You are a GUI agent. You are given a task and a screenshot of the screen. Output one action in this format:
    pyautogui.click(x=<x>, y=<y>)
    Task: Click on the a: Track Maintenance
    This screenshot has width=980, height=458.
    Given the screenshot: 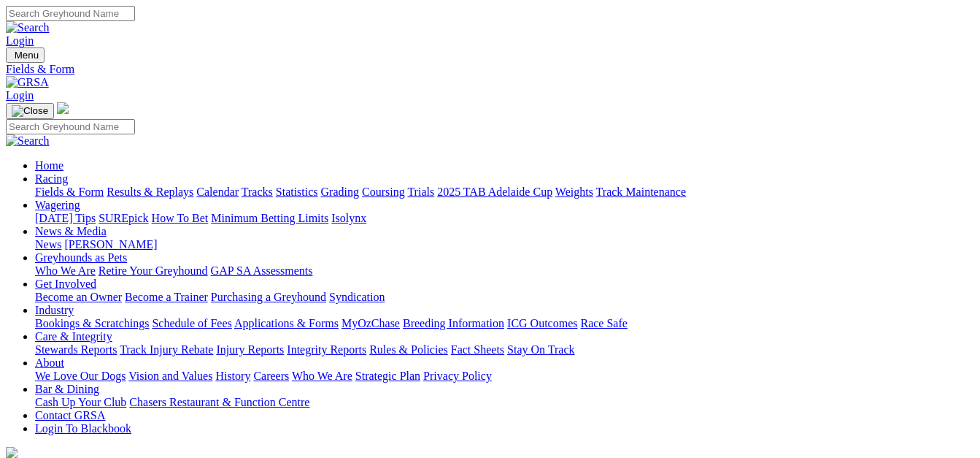 What is the action you would take?
    pyautogui.click(x=641, y=192)
    